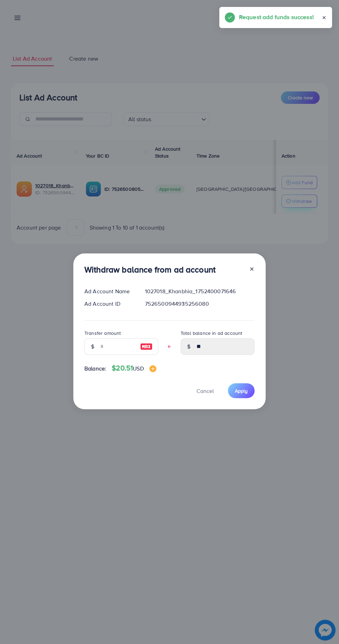 The image size is (339, 644). What do you see at coordinates (199, 291) in the screenshot?
I see `div: 1027018_Khanbhia_1752400071646` at bounding box center [199, 291].